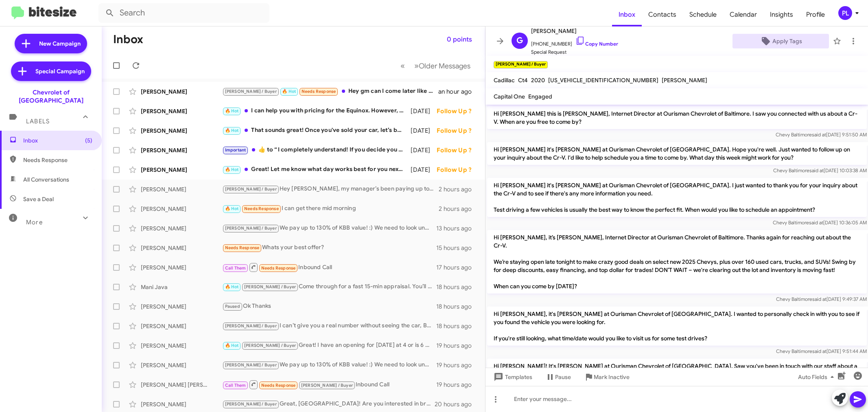 This screenshot has height=412, width=868. I want to click on div: Whats your best offer?, so click(329, 248).